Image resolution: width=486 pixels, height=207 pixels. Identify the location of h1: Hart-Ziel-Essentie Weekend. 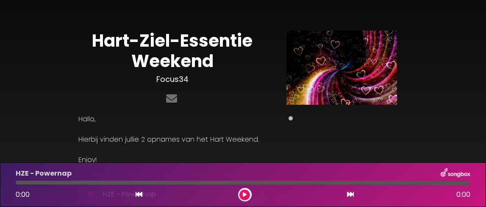
(172, 51).